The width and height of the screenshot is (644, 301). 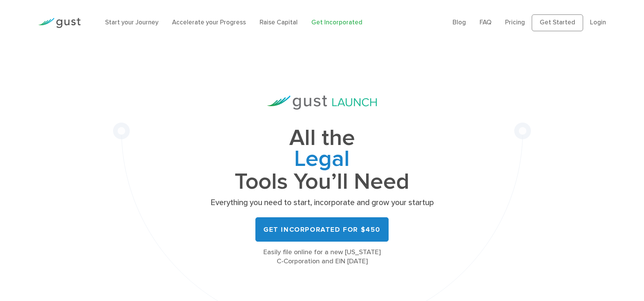 I want to click on a: Get Incorporated for $450, so click(x=322, y=229).